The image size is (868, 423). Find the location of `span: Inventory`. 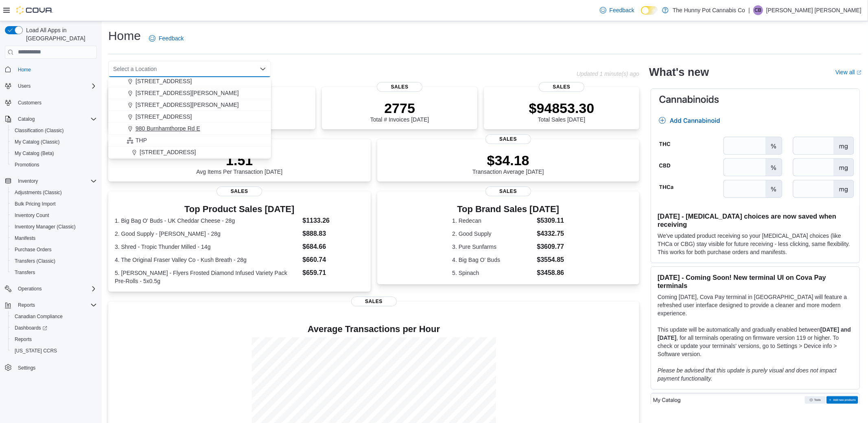

span: Inventory is located at coordinates (28, 181).